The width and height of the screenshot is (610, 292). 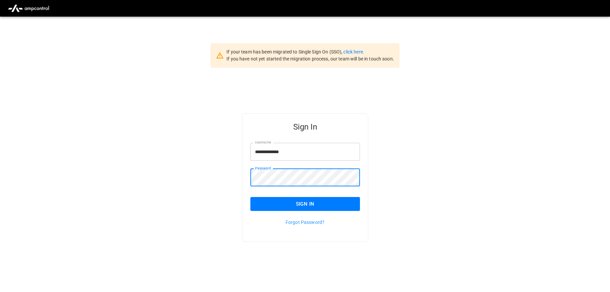 What do you see at coordinates (305, 204) in the screenshot?
I see `button: Sign In` at bounding box center [305, 204].